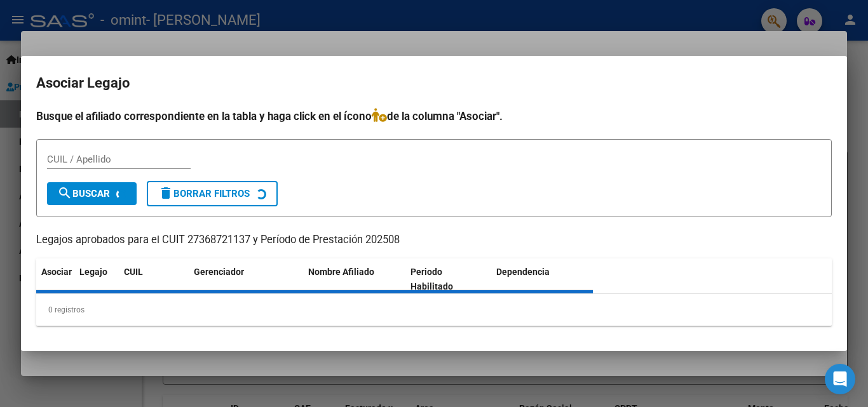 This screenshot has height=407, width=868. Describe the element at coordinates (212, 194) in the screenshot. I see `button: Borrar Filtros` at that location.